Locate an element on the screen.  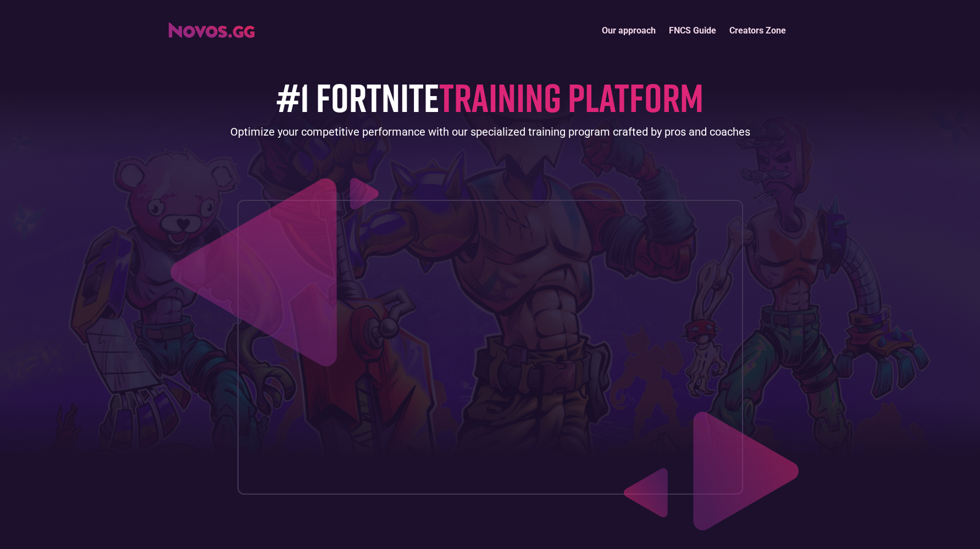
a: Creators Zone is located at coordinates (757, 30).